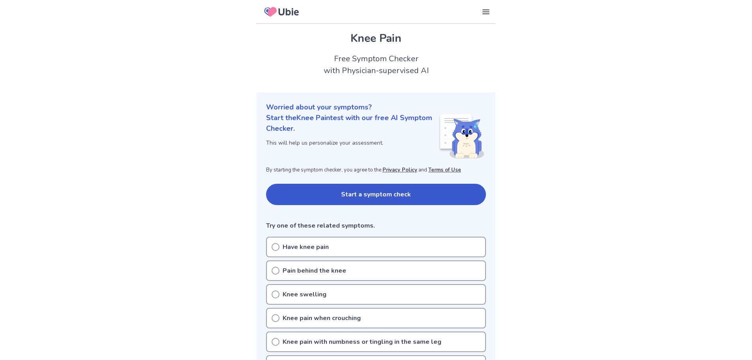 The height and width of the screenshot is (360, 752). I want to click on h2: Free Symptom Checker with Physician-supervised AI, so click(376, 65).